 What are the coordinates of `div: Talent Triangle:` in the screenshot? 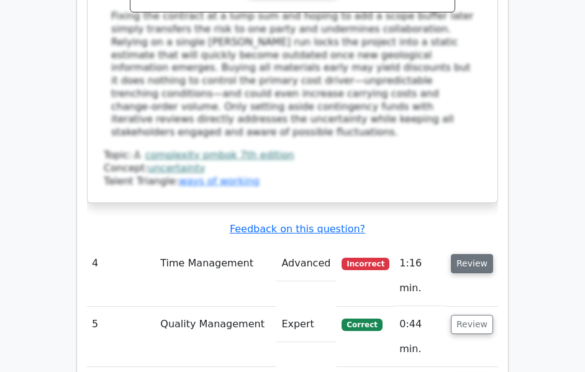 It's located at (293, 168).